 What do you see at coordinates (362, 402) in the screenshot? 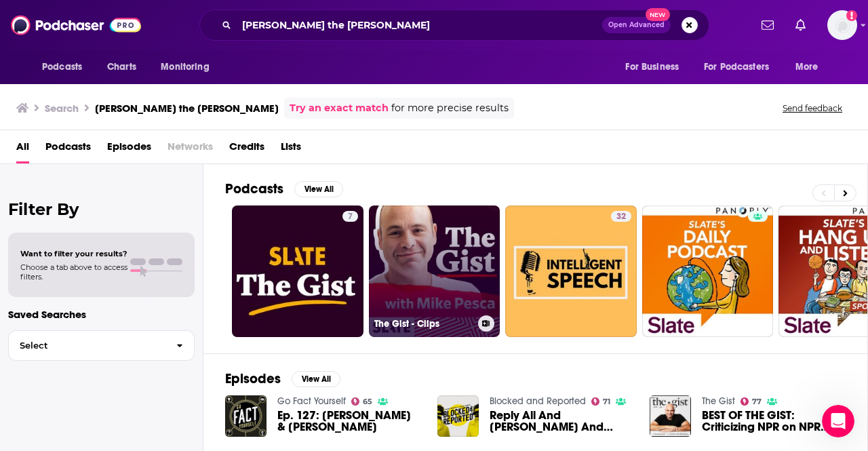
I see `a: 65` at bounding box center [362, 402].